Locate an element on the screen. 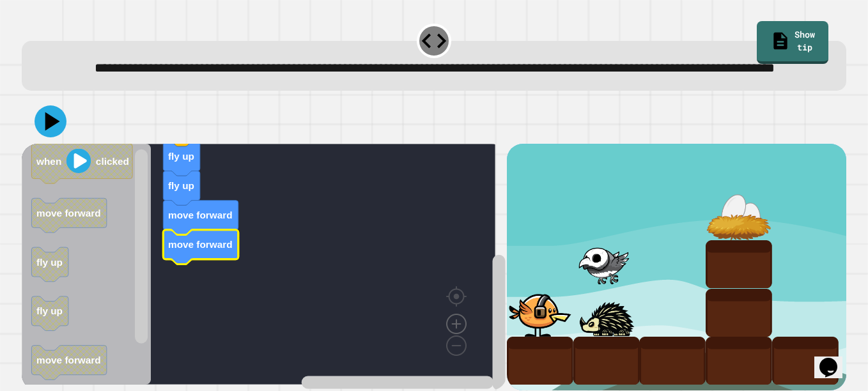  text: when is located at coordinates (48, 161).